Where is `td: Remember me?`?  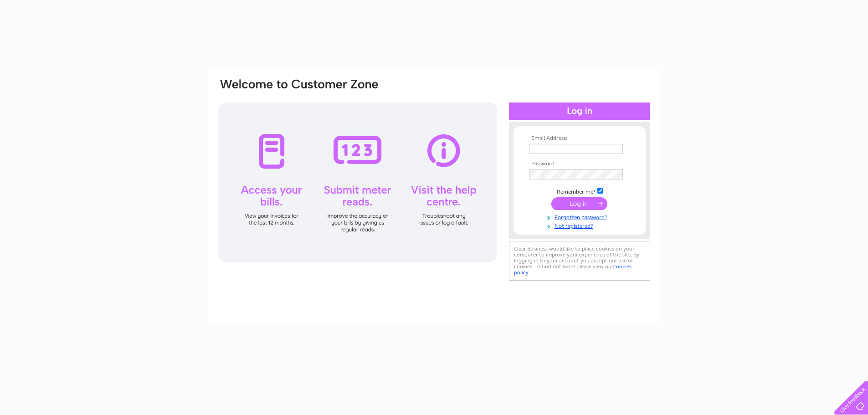
td: Remember me? is located at coordinates (580, 191).